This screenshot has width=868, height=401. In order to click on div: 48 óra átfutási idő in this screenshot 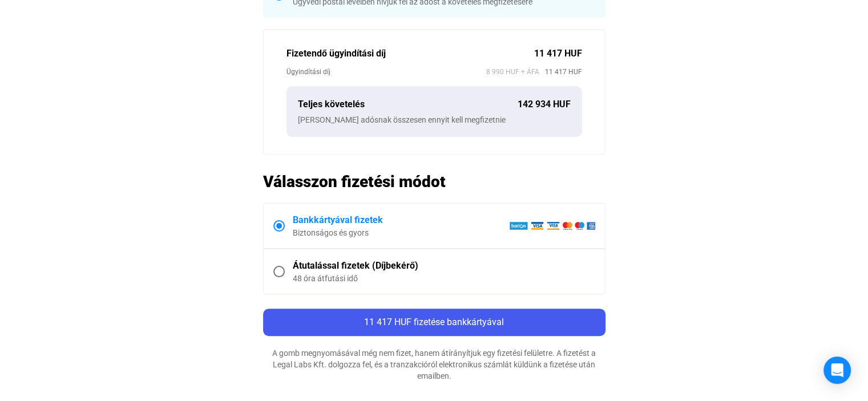, I will do `click(444, 278)`.